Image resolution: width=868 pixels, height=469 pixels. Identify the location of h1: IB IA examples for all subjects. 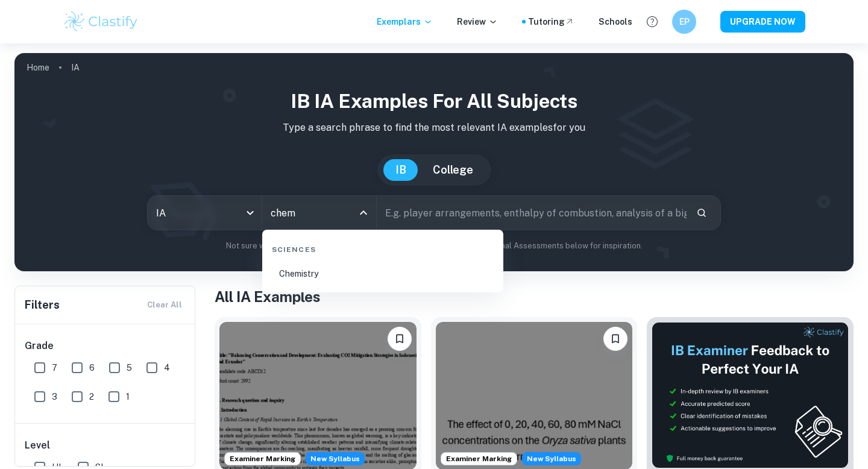
(434, 101).